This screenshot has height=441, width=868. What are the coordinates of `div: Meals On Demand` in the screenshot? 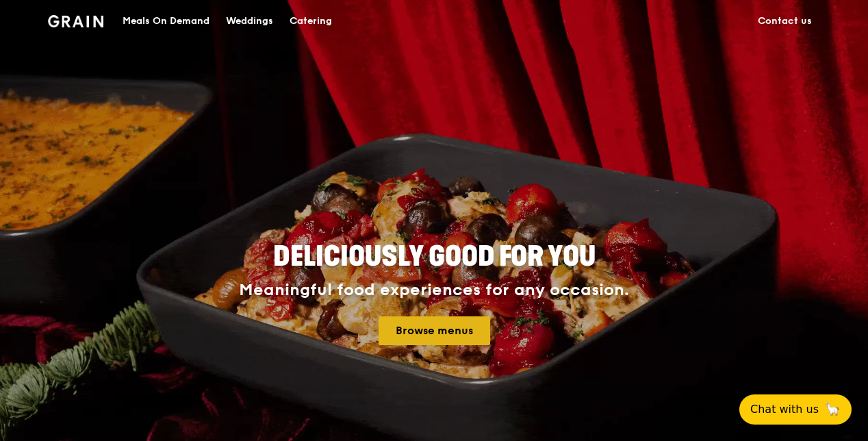 It's located at (166, 21).